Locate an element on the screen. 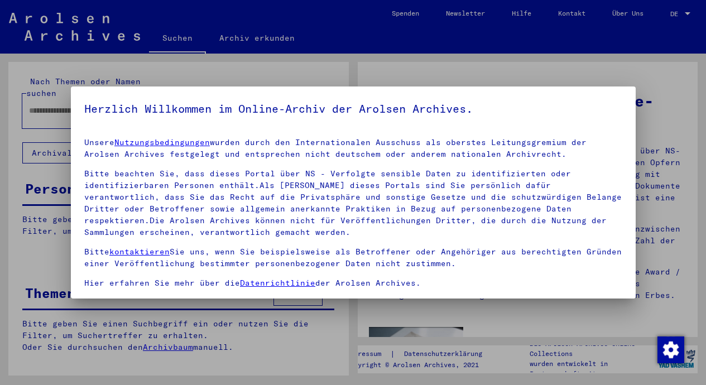  p: Hier erfahren Sie mehr über die der Arolsen Archives. is located at coordinates (353, 283).